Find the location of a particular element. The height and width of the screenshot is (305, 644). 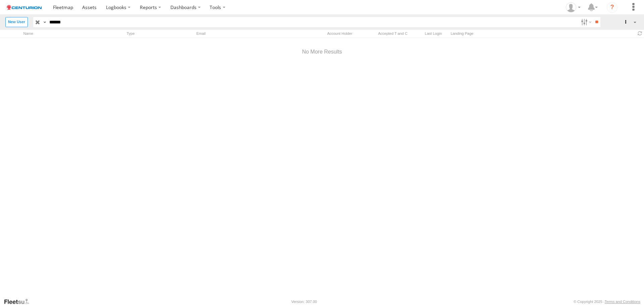

div: Has user accepted Terms and Conditions is located at coordinates (393, 33).